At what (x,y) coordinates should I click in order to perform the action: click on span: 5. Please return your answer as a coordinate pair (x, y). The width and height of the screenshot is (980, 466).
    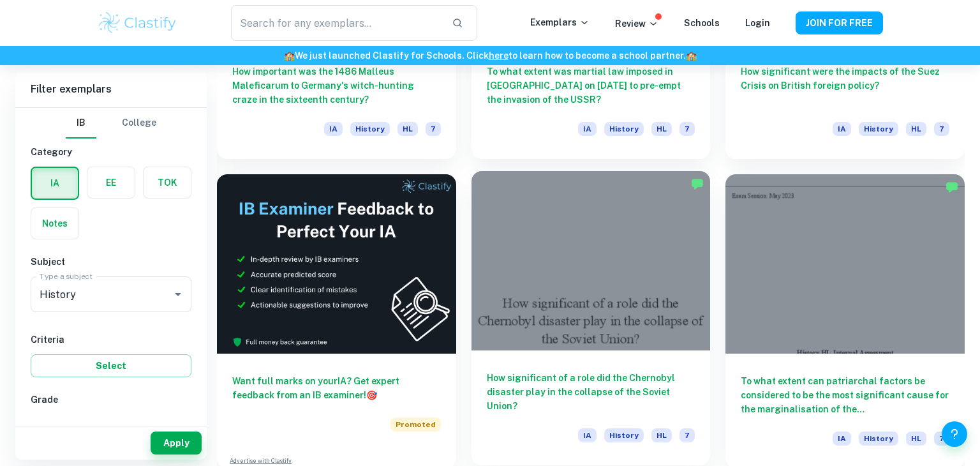
    Looking at the image, I should click on (143, 426).